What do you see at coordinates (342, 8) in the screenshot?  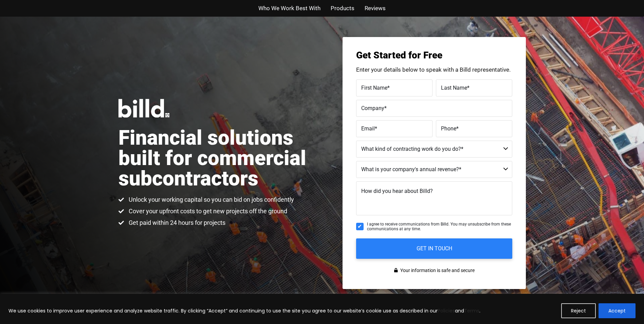 I see `span: Products` at bounding box center [342, 8].